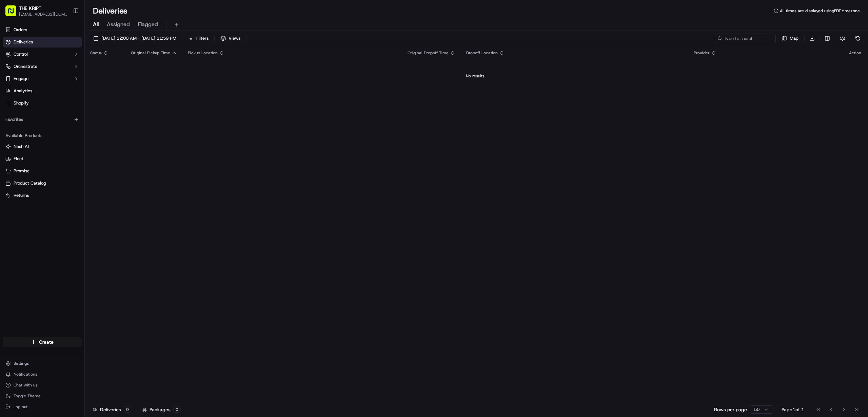 The height and width of the screenshot is (417, 868). I want to click on button: Nash AI, so click(42, 147).